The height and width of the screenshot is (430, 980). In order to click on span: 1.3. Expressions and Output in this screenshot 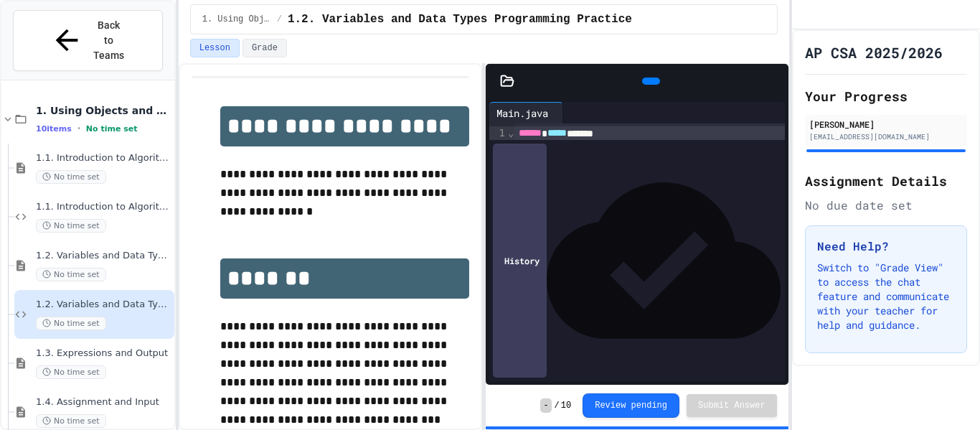, I will do `click(103, 353)`.